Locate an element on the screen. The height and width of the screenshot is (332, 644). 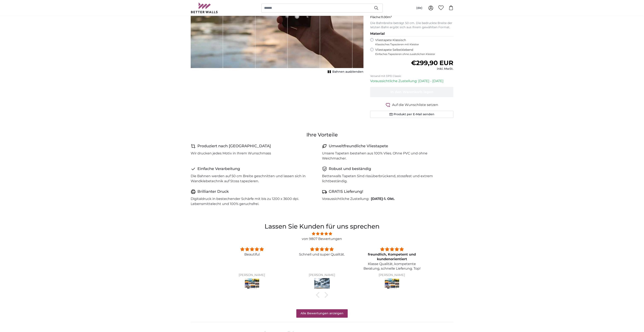
legend: Material is located at coordinates (412, 34).